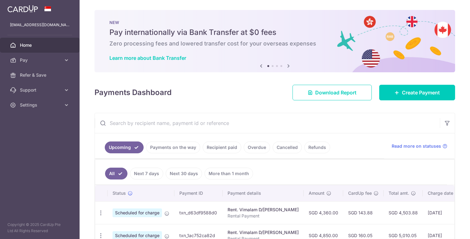 Image resolution: width=470 pixels, height=239 pixels. I want to click on span: Pay, so click(40, 60).